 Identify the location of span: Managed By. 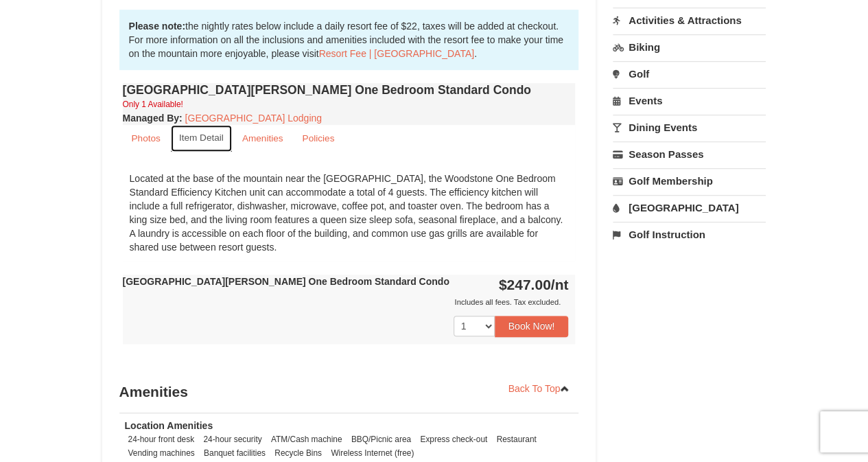
(151, 118).